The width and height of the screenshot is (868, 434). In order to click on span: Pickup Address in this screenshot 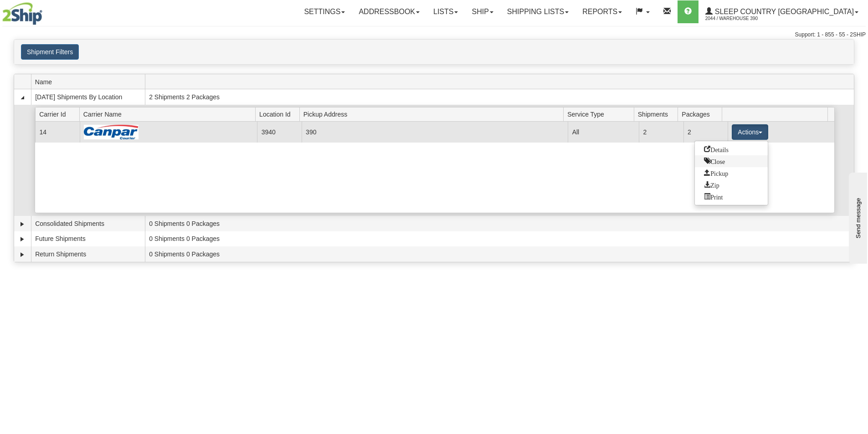, I will do `click(434, 114)`.